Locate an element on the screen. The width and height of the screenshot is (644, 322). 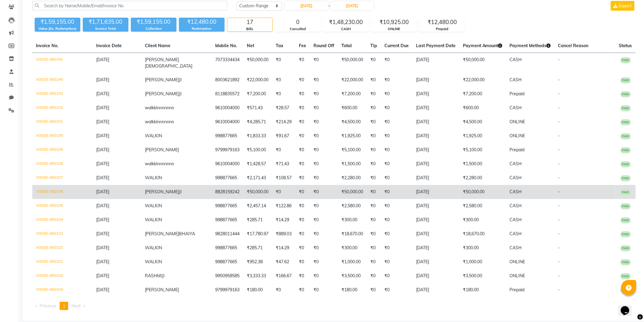
span: Client Name is located at coordinates (158, 46).